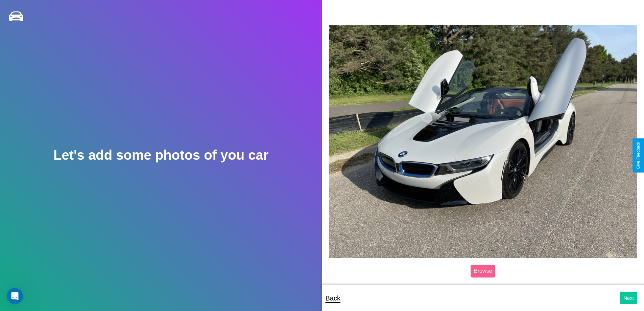 This screenshot has width=644, height=311. I want to click on label: Browse, so click(483, 271).